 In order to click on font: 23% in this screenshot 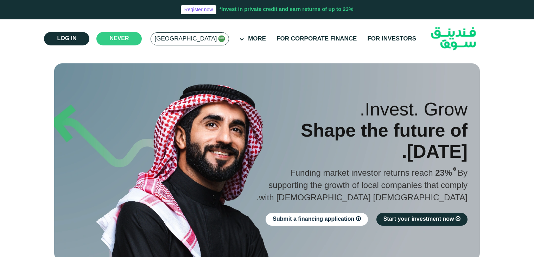, I will do `click(444, 173)`.